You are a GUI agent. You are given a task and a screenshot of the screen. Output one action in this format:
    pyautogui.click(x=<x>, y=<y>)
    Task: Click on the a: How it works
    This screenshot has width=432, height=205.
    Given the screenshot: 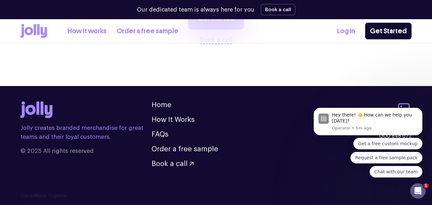 What is the action you would take?
    pyautogui.click(x=87, y=31)
    